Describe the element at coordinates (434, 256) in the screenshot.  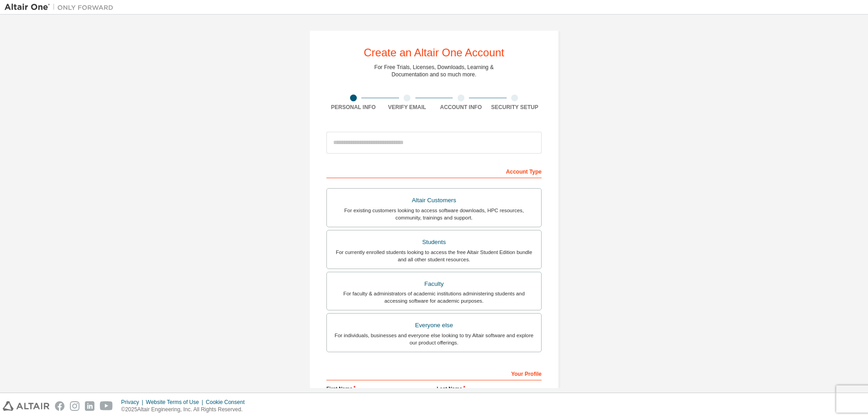
I see `div: For currently enrolled students looking to access the free Altair Student Edition bundle and all ...` at that location.